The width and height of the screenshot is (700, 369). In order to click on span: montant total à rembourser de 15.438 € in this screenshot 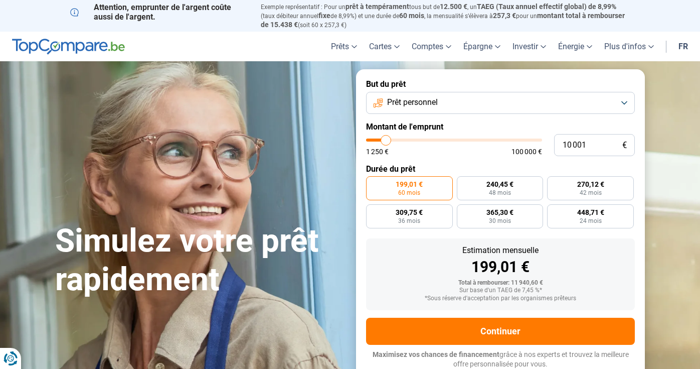, I will do `click(443, 20)`.